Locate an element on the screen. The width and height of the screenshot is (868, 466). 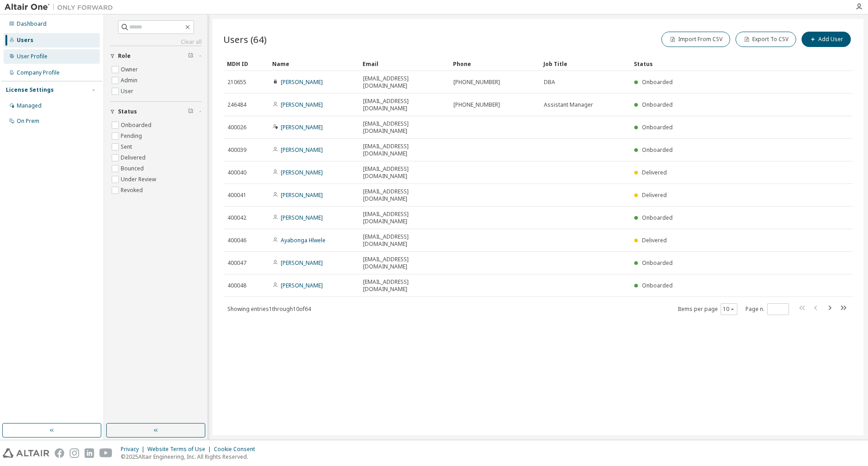
label: Owner is located at coordinates (130, 70).